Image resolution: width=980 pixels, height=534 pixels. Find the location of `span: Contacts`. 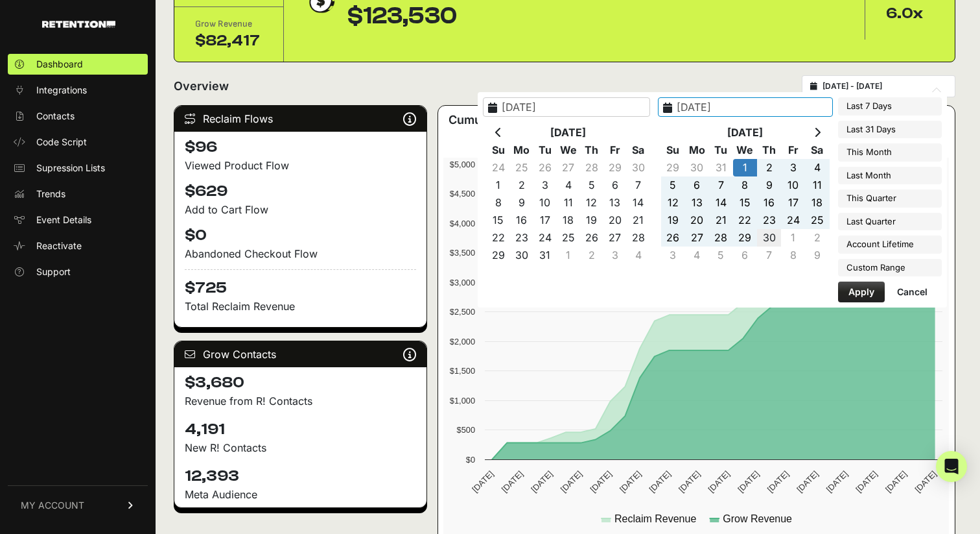

span: Contacts is located at coordinates (55, 116).